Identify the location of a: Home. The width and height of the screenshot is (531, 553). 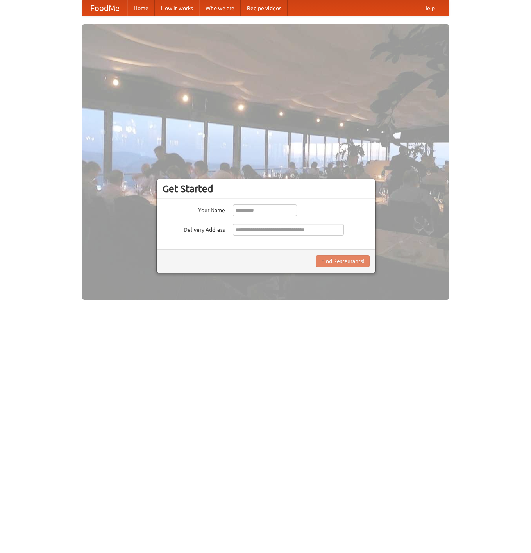
(141, 8).